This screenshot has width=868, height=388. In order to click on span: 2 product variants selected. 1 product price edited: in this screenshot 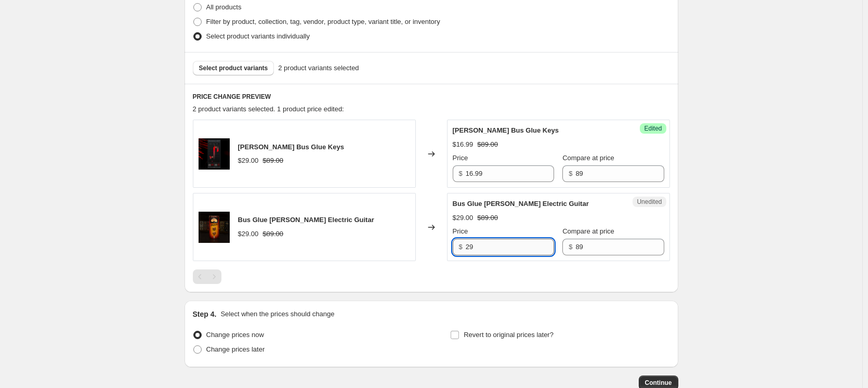, I will do `click(268, 109)`.